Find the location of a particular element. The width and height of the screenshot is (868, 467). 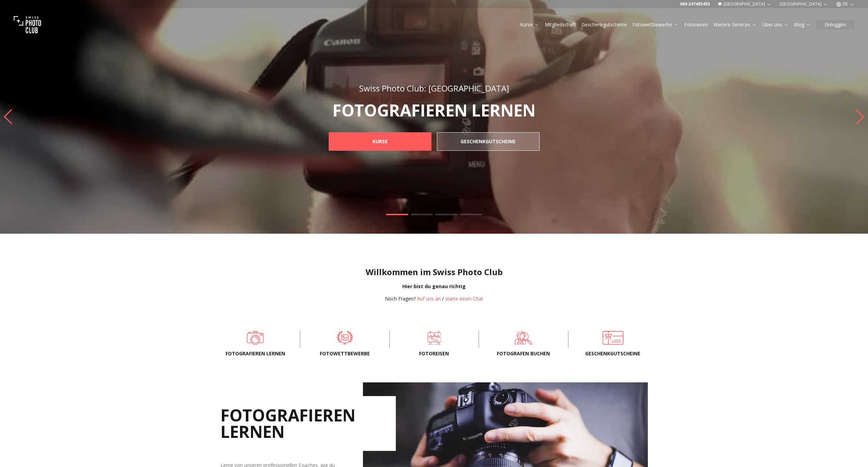

a: FOTOGRAFEN BUCHEN is located at coordinates (524, 337).